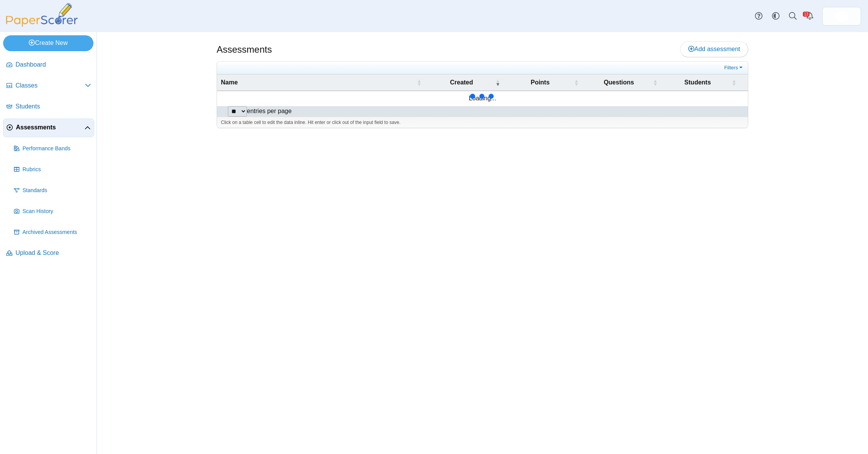 This screenshot has height=454, width=868. I want to click on span: Name : Activate to sort, so click(419, 82).